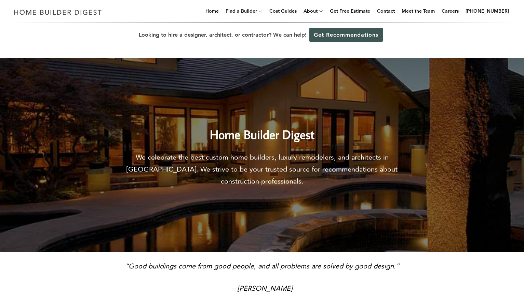 This screenshot has height=302, width=524. I want to click on em: “Good buildings come from good people, and all problems are solved by good design.”, so click(262, 266).